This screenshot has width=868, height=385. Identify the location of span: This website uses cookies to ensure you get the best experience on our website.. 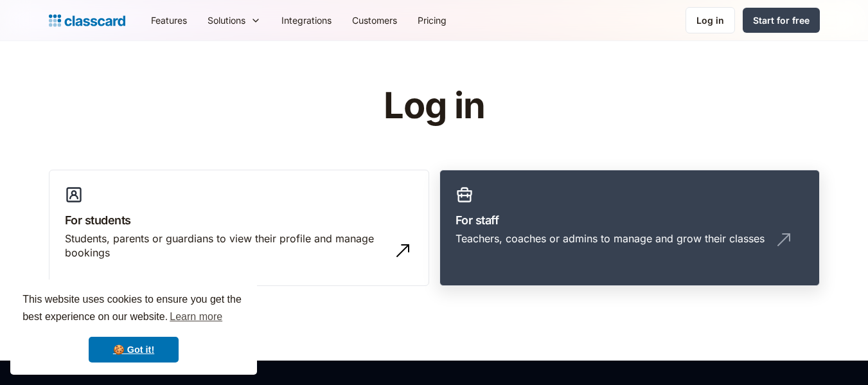
(134, 309).